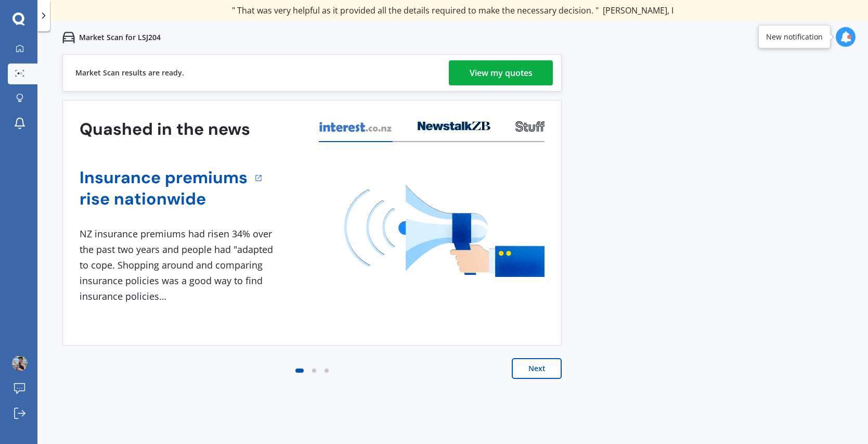  I want to click on div: New notification, so click(794, 37).